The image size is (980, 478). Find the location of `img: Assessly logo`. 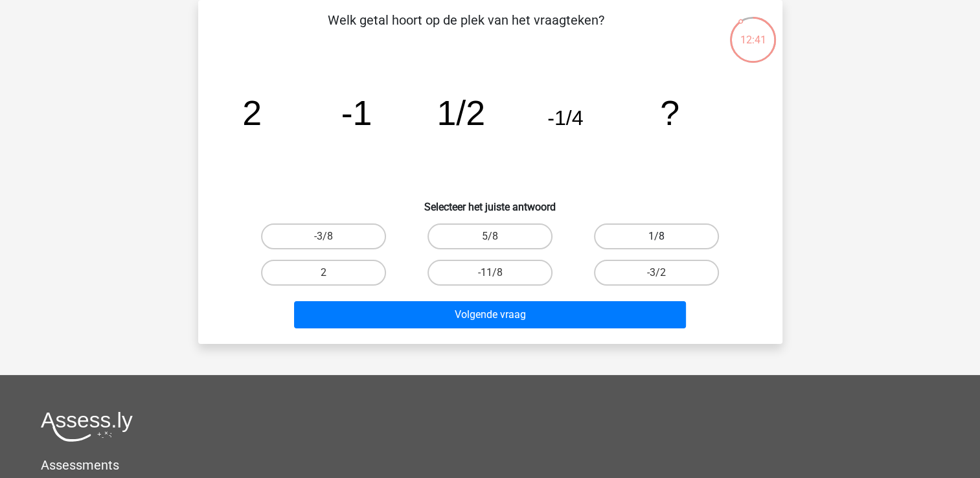

img: Assessly logo is located at coordinates (87, 426).